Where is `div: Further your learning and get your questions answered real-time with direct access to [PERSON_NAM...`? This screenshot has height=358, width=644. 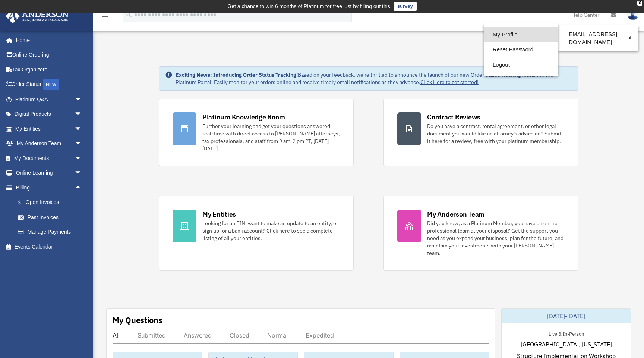 div: Further your learning and get your questions answered real-time with direct access to [PERSON_NAM... is located at coordinates (271, 137).